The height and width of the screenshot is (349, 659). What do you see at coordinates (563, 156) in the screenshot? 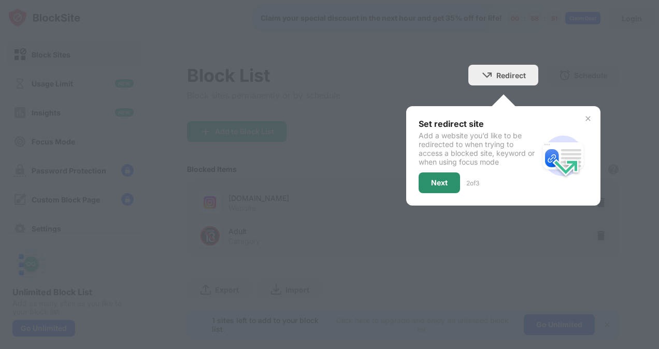
I see `img: redirect.svg` at bounding box center [563, 156].